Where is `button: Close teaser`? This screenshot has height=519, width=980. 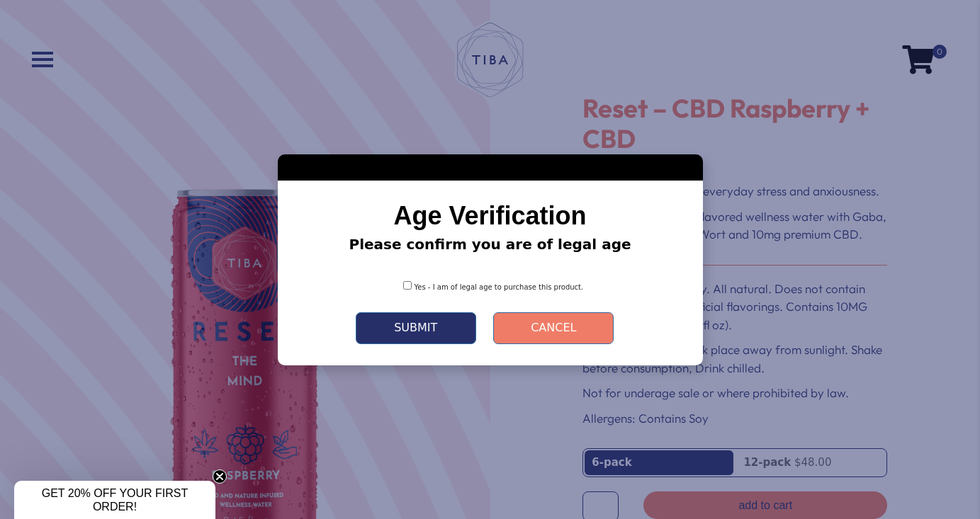 button: Close teaser is located at coordinates (220, 477).